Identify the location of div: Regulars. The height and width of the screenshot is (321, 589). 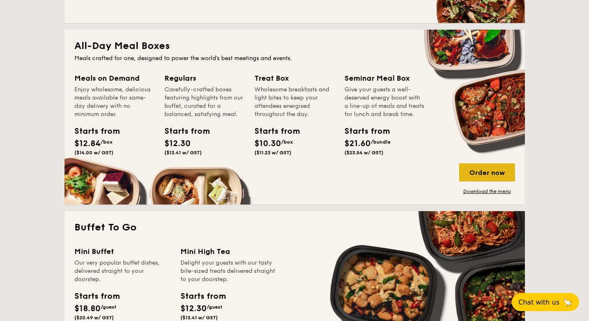
(204, 78).